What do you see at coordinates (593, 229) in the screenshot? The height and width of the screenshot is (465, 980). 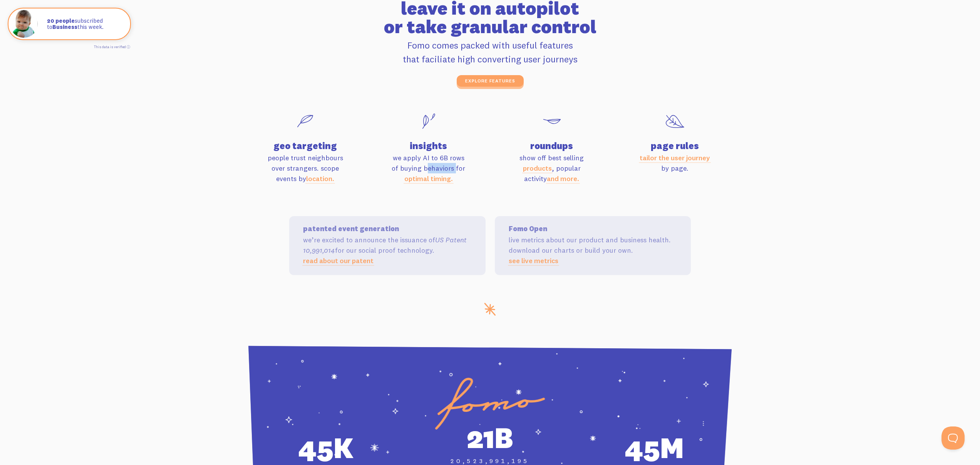 I see `h5: Fomo Open` at bounding box center [593, 229].